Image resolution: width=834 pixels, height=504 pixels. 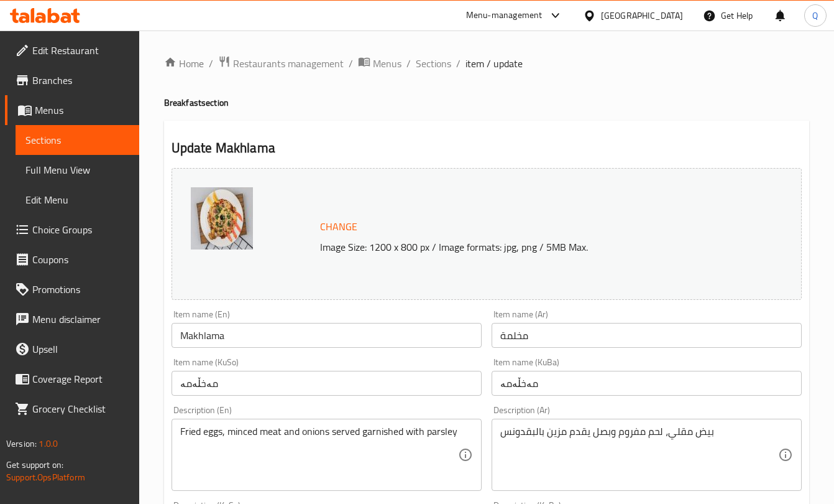 I want to click on a: Branches, so click(x=72, y=80).